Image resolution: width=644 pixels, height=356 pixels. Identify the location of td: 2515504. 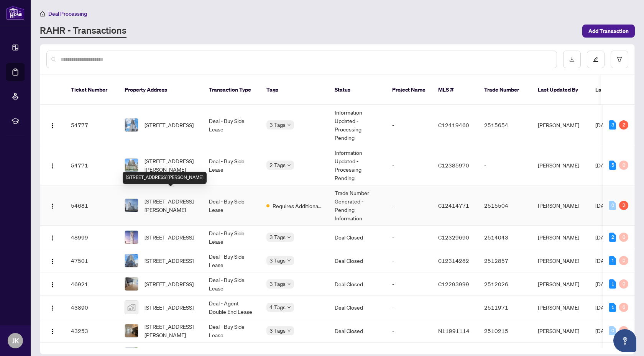
(504, 205).